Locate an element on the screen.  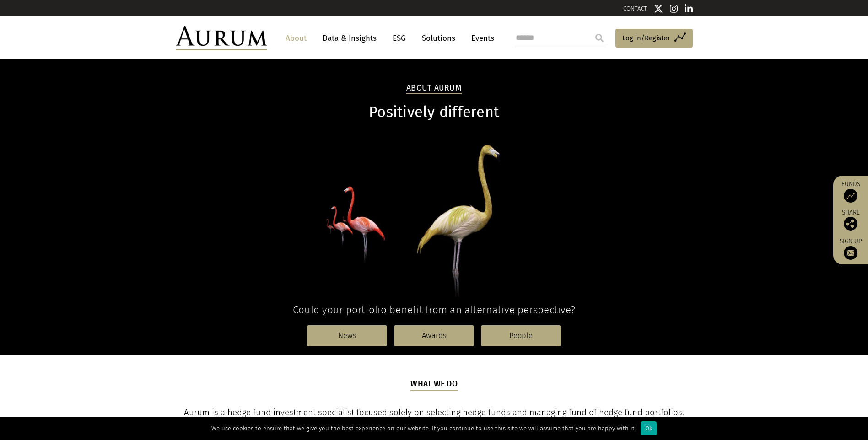
a: Log in/Register is located at coordinates (654, 39).